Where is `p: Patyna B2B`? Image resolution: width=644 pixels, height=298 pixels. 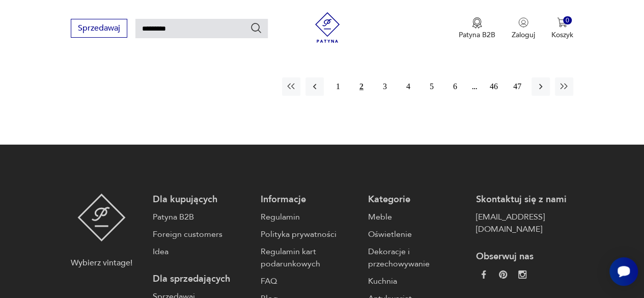
p: Patyna B2B is located at coordinates (477, 34).